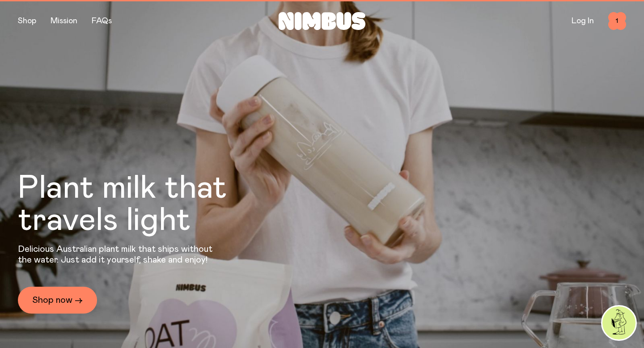  What do you see at coordinates (619, 323) in the screenshot?
I see `img: agent` at bounding box center [619, 323].